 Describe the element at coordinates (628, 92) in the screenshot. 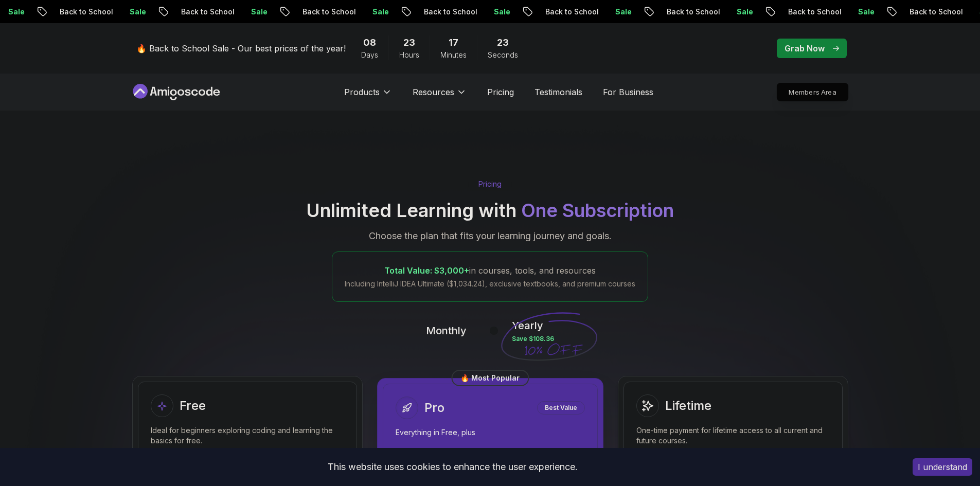

I see `a: For Business` at that location.